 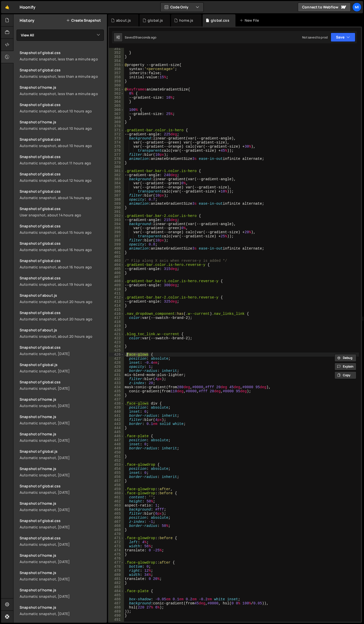 I want to click on div: 415, so click(x=116, y=310).